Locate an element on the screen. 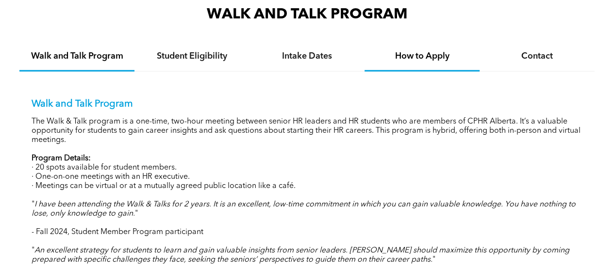 The height and width of the screenshot is (267, 614). h4: Student Eligibility is located at coordinates (192, 56).